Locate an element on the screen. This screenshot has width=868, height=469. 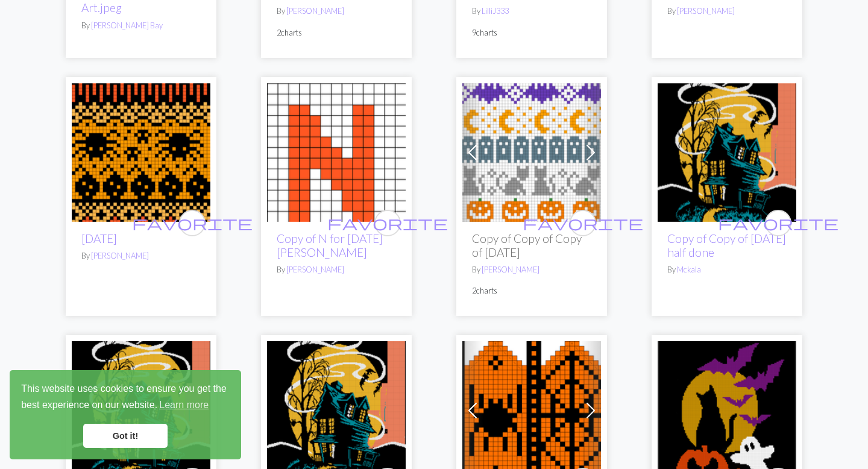
a: halloween is located at coordinates (532, 151).